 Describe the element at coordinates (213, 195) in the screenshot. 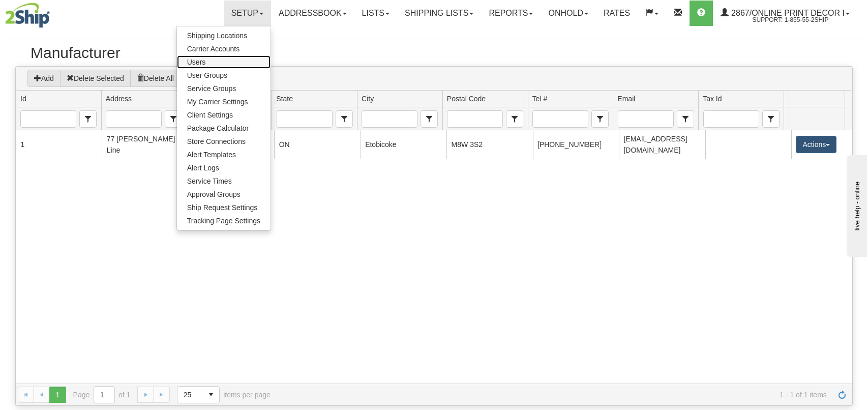

I see `span: Approval Groups` at that location.